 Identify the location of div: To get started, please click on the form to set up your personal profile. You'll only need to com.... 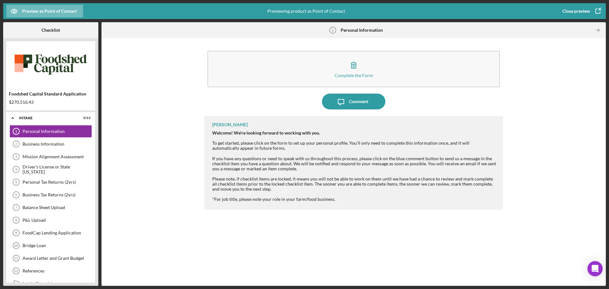
(354, 161).